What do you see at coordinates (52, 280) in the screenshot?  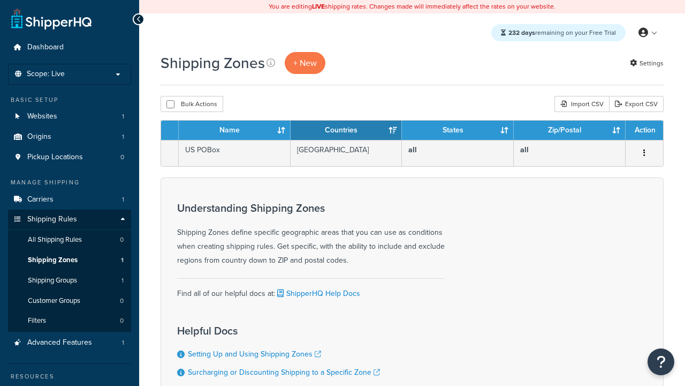 I see `span: Shipping Groups` at bounding box center [52, 280].